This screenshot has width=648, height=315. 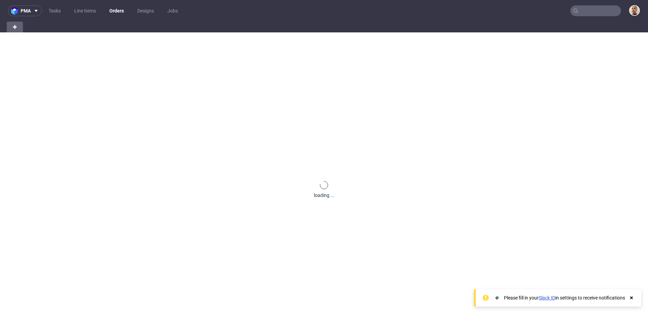 I want to click on a: Jobs, so click(x=172, y=11).